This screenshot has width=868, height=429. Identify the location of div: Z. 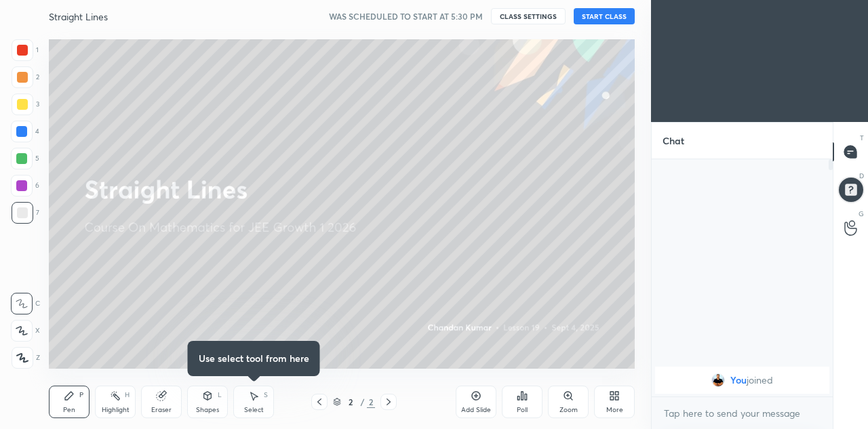
(25, 358).